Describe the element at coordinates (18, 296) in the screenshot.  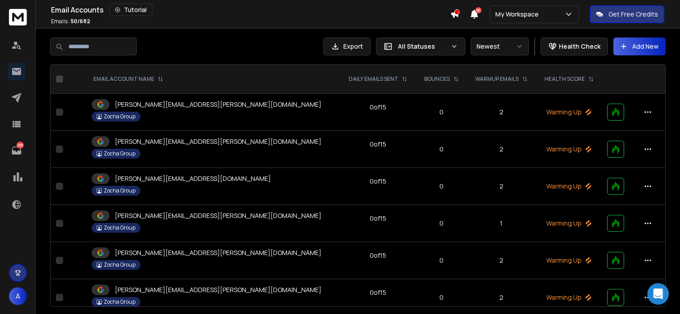
I see `span: A` at that location.